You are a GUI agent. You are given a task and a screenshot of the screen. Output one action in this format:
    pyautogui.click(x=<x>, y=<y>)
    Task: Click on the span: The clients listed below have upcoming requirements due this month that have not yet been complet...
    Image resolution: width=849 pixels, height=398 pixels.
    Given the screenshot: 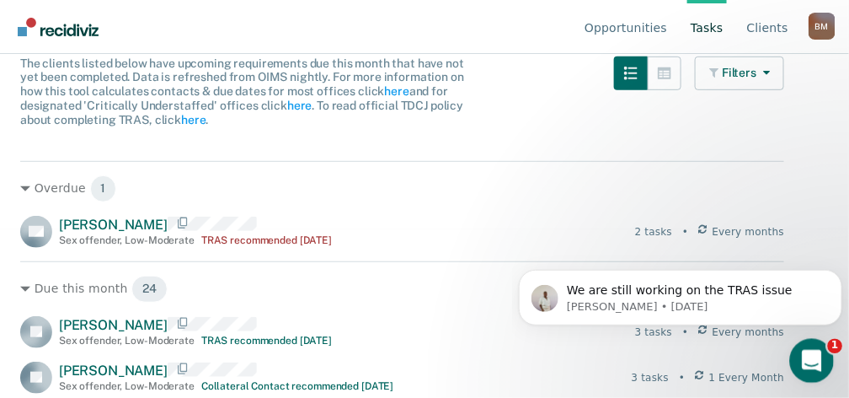 What is the action you would take?
    pyautogui.click(x=242, y=91)
    